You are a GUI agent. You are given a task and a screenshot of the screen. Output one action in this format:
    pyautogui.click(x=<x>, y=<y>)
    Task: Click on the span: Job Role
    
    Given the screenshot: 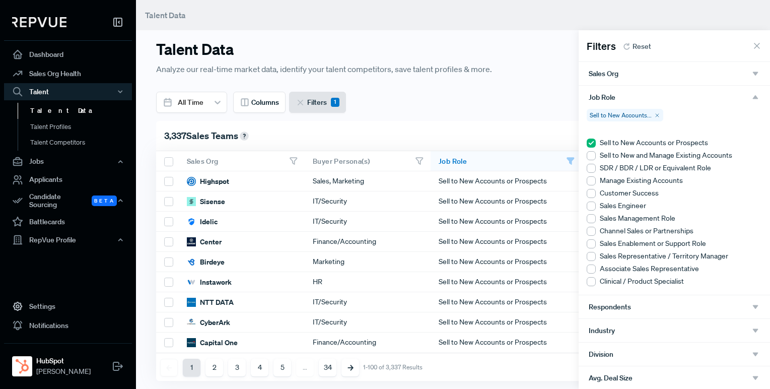 What is the action you would take?
    pyautogui.click(x=602, y=97)
    